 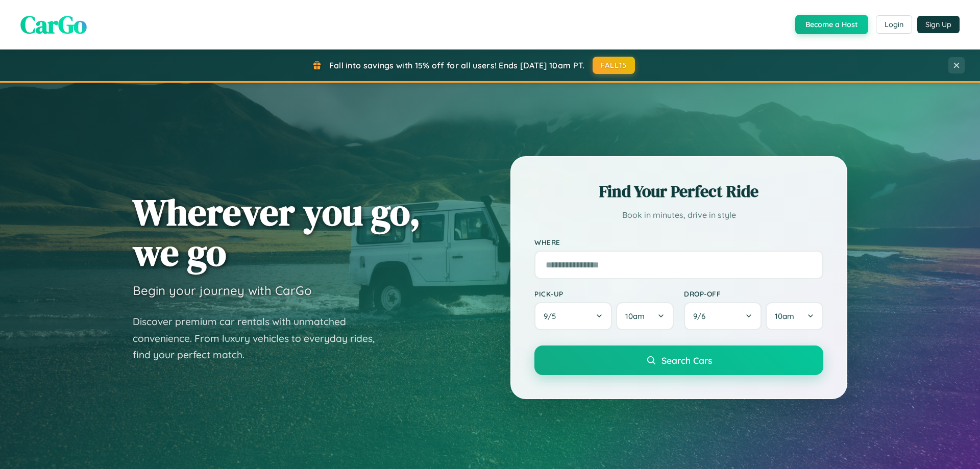 I want to click on label: Drop-off, so click(x=754, y=294).